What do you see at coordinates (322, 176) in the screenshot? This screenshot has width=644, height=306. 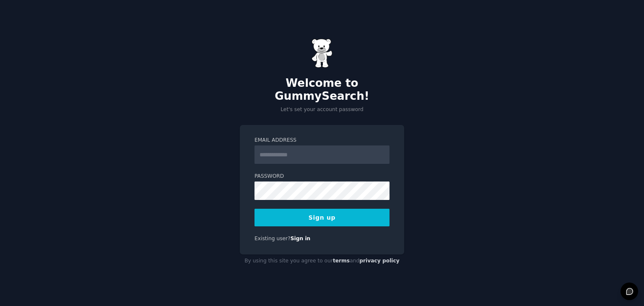 I see `label: Password` at bounding box center [322, 176].